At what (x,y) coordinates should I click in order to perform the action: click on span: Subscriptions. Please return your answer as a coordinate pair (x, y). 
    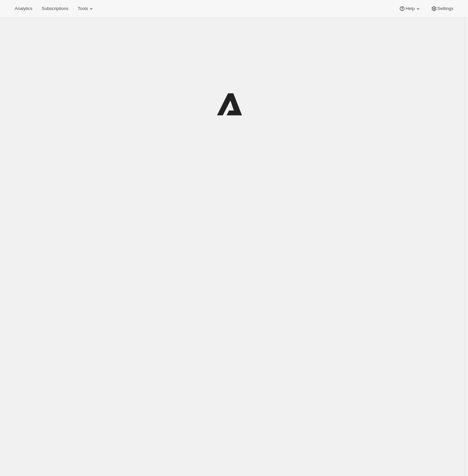
    Looking at the image, I should click on (55, 9).